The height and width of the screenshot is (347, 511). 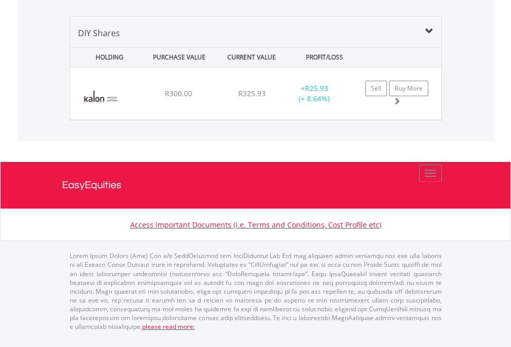 I want to click on p: Lorem Ipsum Dolors (Ame) Con a/e SeddOeiusmod tem InciDiduntut Lab Etd mag aliquaen admin veniamq..., so click(x=256, y=291).